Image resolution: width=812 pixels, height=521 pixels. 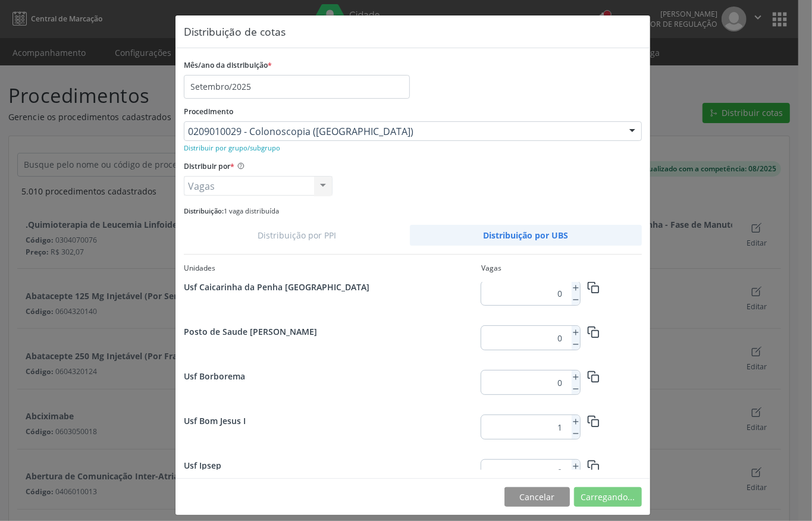 What do you see at coordinates (228, 66) in the screenshot?
I see `label: Mês/ano da distribuição` at bounding box center [228, 66].